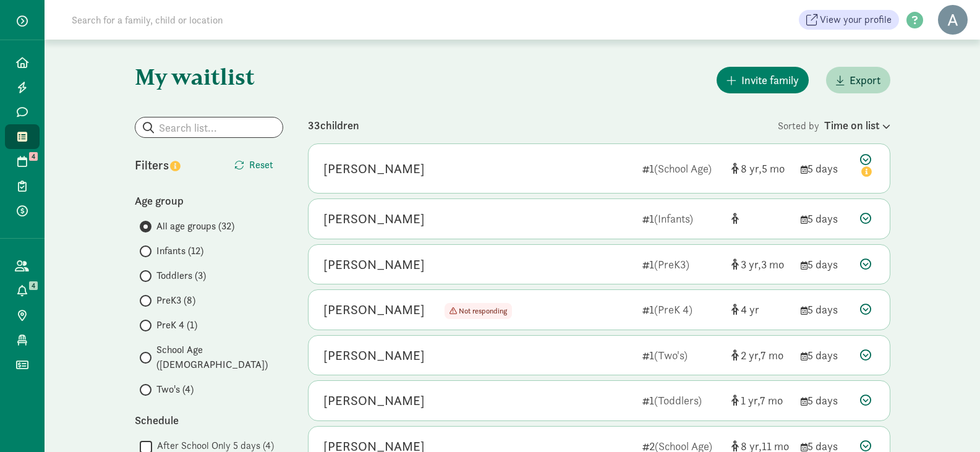 The image size is (980, 452). Describe the element at coordinates (678, 401) in the screenshot. I see `span: (Toddlers)` at that location.